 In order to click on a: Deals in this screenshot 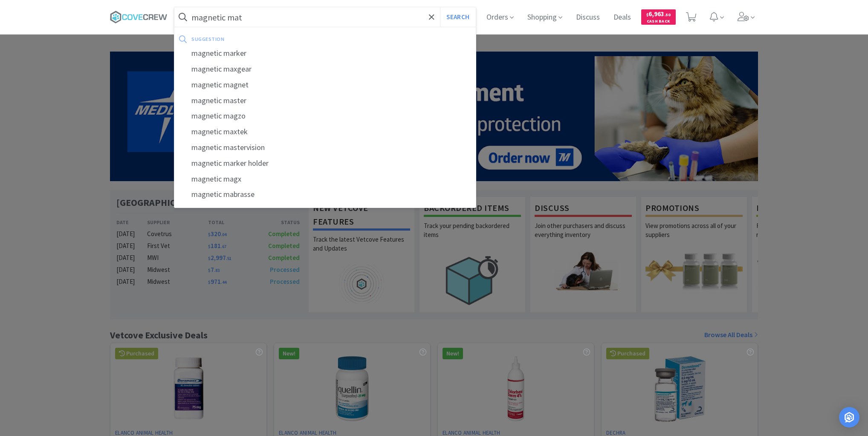, I will do `click(622, 17)`.